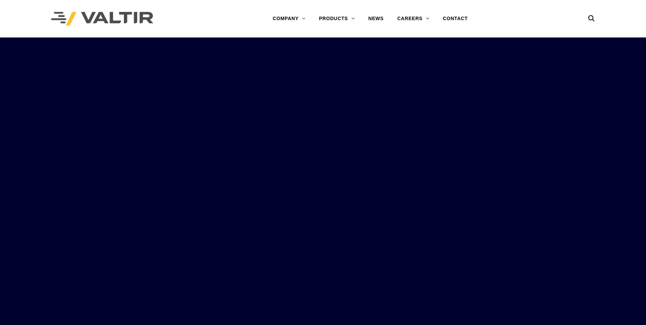  What do you see at coordinates (455, 19) in the screenshot?
I see `a: CONTACT` at bounding box center [455, 19].